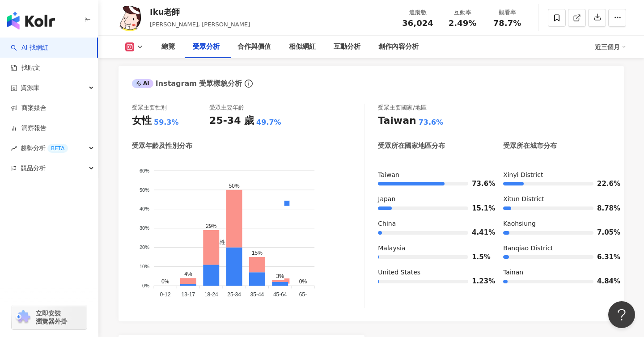 The height and width of the screenshot is (337, 644). I want to click on a: 商案媒合, so click(29, 108).